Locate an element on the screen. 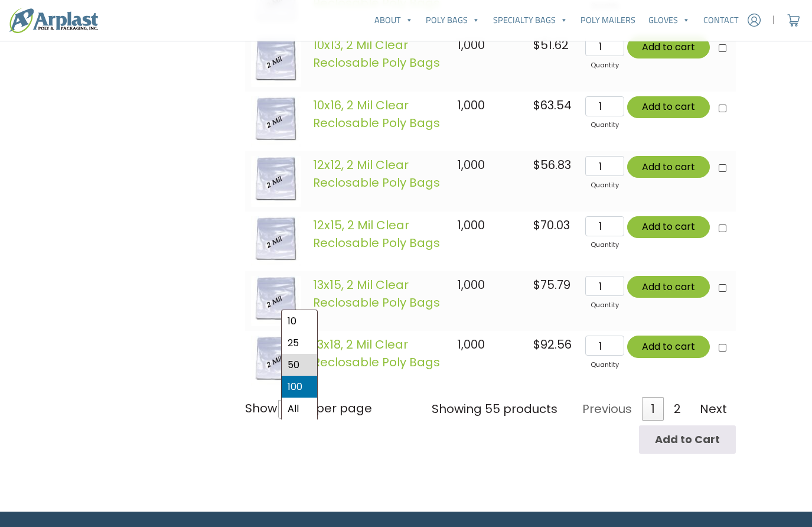 This screenshot has width=812, height=527. a: Next is located at coordinates (714, 409).